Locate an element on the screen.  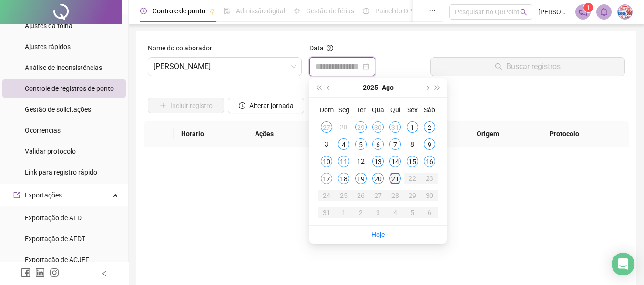
td: 2025-08-11 is located at coordinates (344, 161).